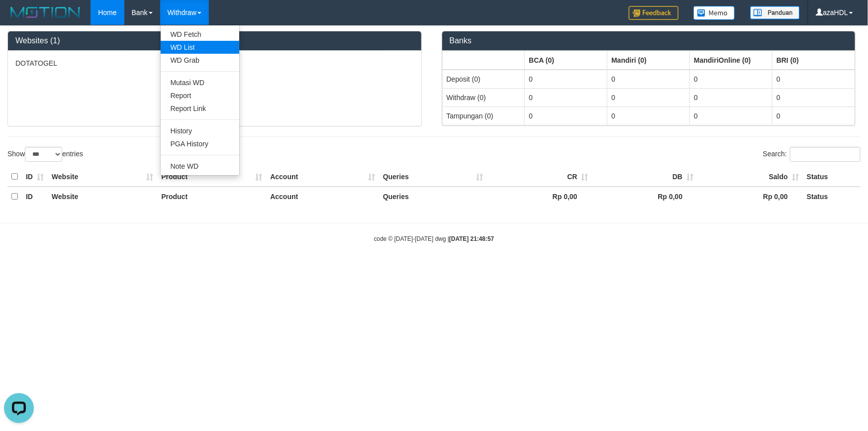 This screenshot has height=431, width=868. What do you see at coordinates (200, 166) in the screenshot?
I see `a: Note WD` at bounding box center [200, 166].